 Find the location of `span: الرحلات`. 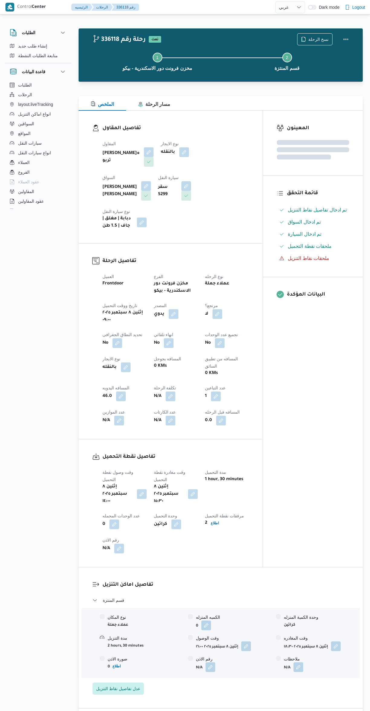

span: الرحلات is located at coordinates (25, 95).